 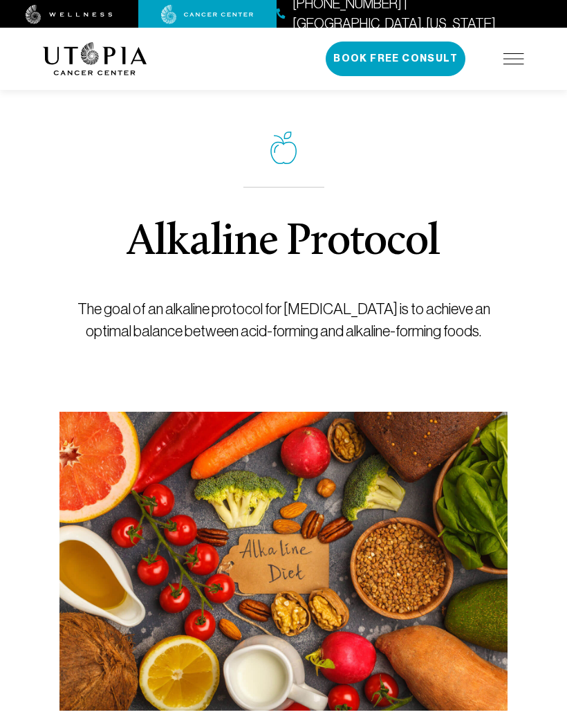 I want to click on img: icon, so click(x=283, y=148).